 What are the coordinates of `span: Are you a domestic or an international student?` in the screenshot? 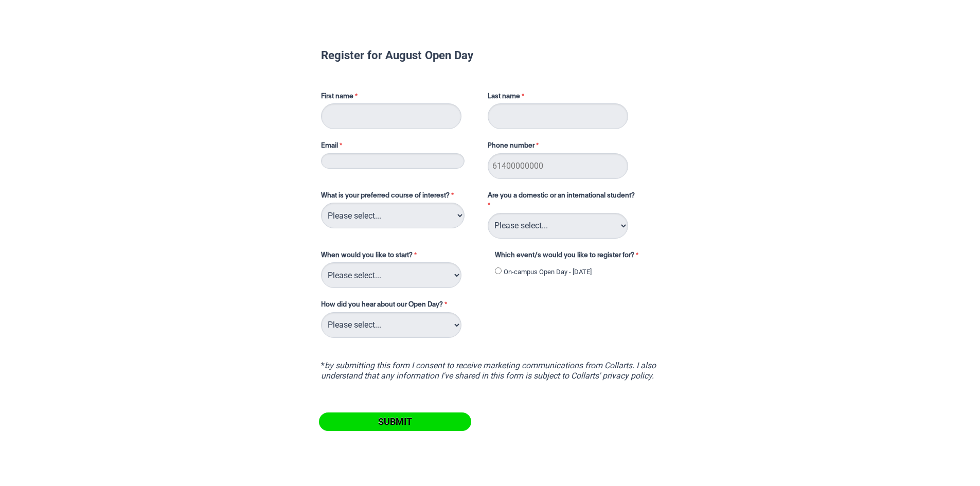 It's located at (561, 195).